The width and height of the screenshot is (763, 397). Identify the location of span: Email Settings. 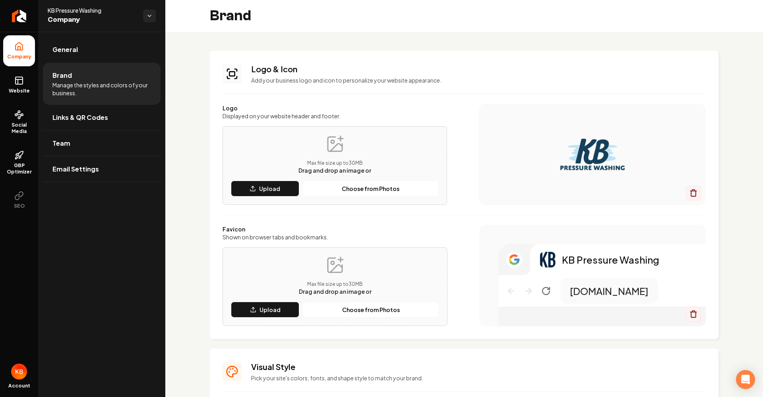
(75, 169).